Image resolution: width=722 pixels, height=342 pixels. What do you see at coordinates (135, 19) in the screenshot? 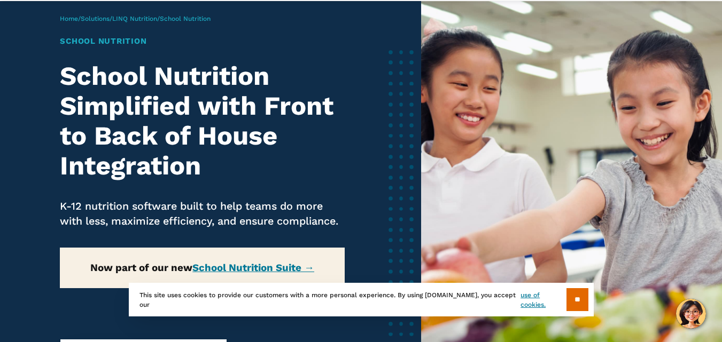
I see `a: LINQ Nutrition` at bounding box center [135, 19].